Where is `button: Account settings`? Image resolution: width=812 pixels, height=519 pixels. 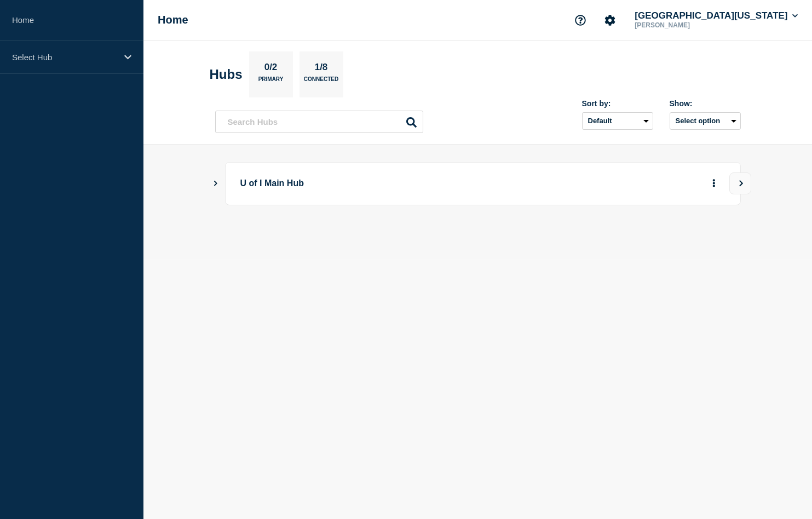
button: Account settings is located at coordinates (610, 20).